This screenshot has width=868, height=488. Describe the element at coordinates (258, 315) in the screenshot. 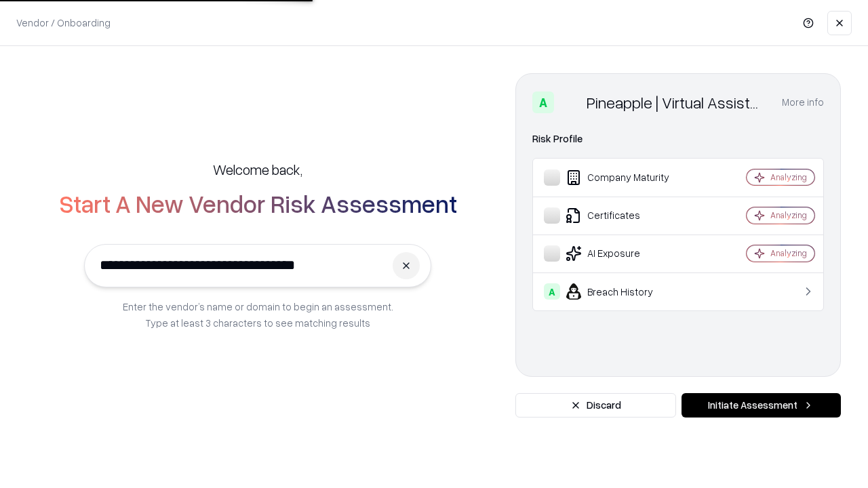

I see `p: Enter the vendor’s name or domain to begin an assessment. Type at least 3 characters to see match...` at that location.